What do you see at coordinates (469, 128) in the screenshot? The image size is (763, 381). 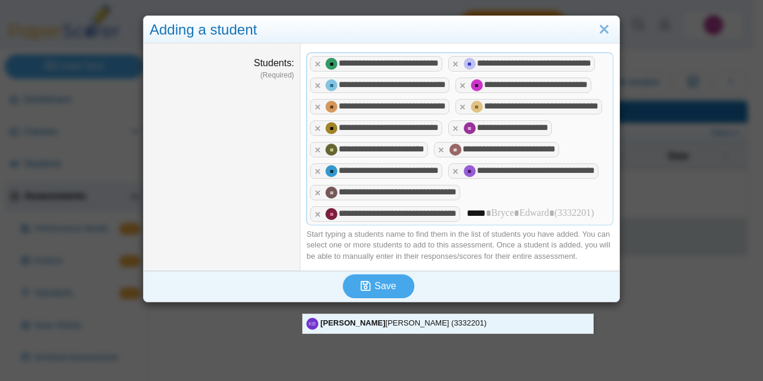 I see `span: Wilson Joe` at bounding box center [469, 128].